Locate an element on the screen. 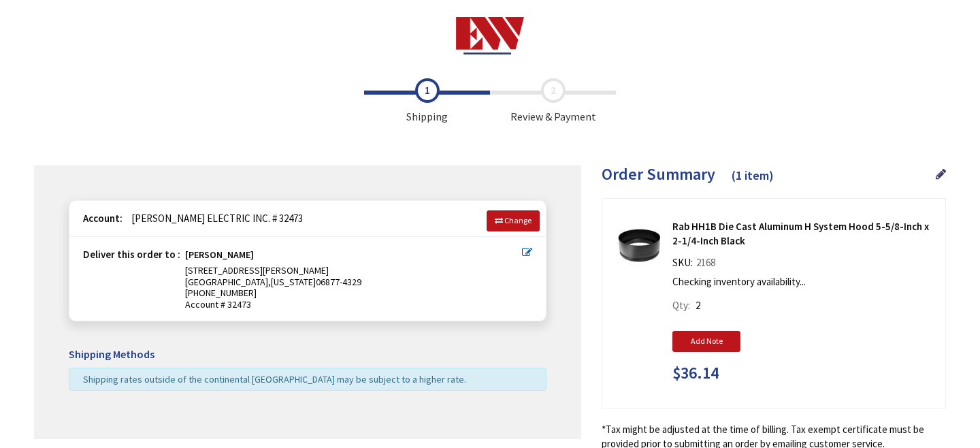 This screenshot has height=448, width=980. span: (1 item) is located at coordinates (752, 175).